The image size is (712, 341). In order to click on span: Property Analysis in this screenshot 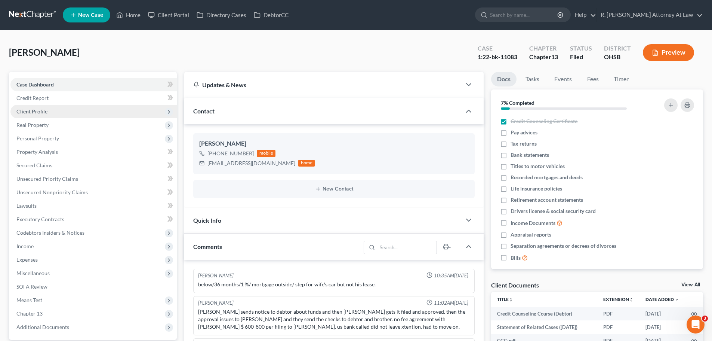, I will do `click(37, 151)`.